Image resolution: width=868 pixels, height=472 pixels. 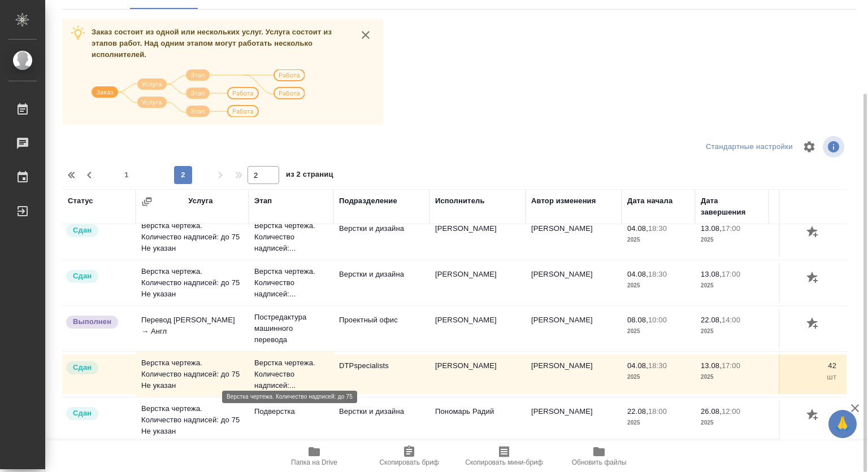 What do you see at coordinates (478, 420) in the screenshot?
I see `td: Пономарь Радий` at bounding box center [478, 420].